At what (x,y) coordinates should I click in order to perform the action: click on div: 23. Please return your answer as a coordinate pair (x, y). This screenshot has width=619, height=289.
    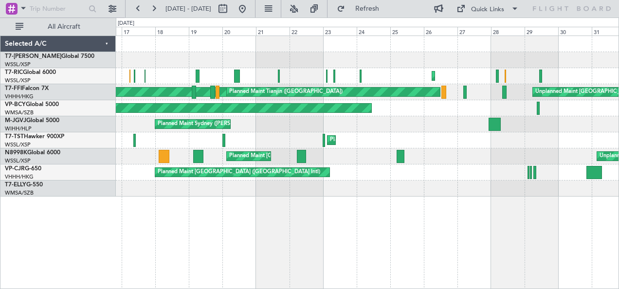
    Looking at the image, I should click on (340, 31).